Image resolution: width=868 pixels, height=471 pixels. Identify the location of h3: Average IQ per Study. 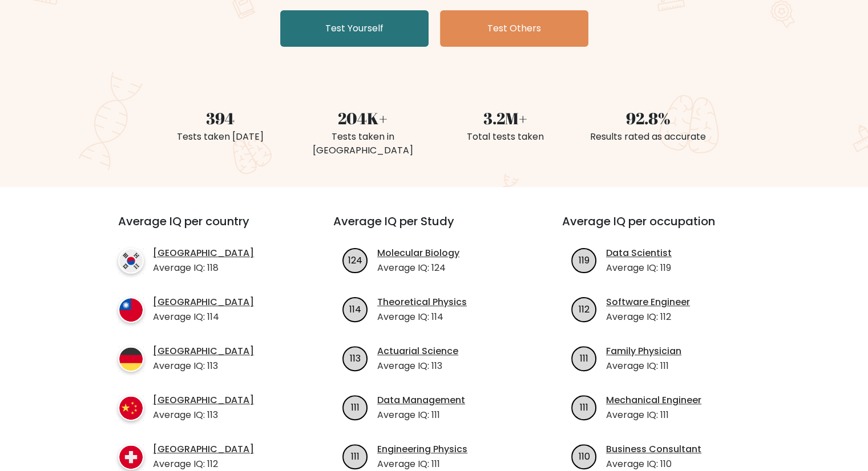
(434, 228).